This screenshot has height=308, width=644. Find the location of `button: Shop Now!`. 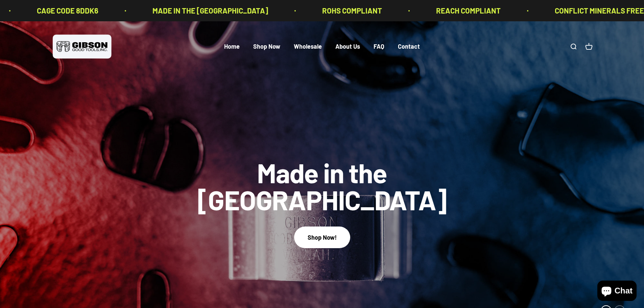

button: Shop Now! is located at coordinates (322, 237).